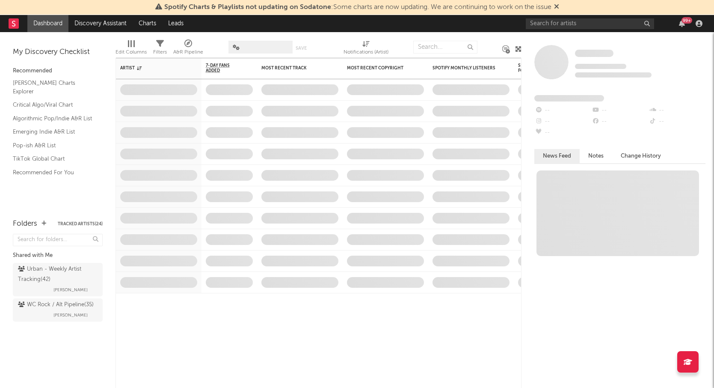 This screenshot has height=388, width=714. Describe the element at coordinates (58, 71) in the screenshot. I see `div: Recommended` at that location.